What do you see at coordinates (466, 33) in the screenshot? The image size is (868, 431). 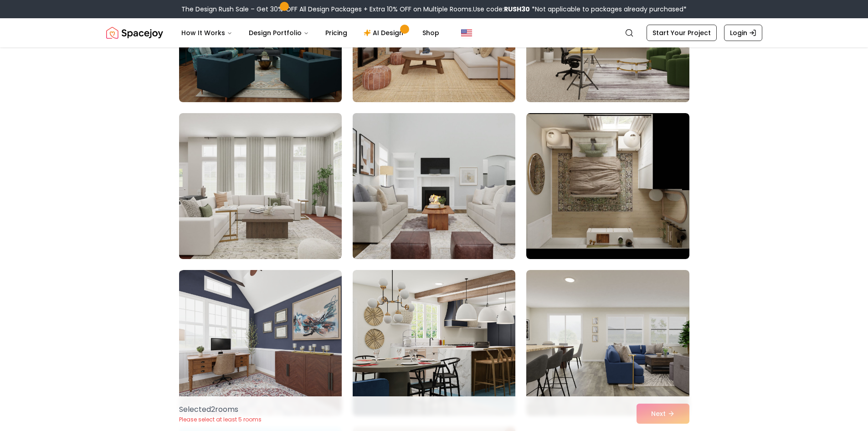 I see `img: United States` at bounding box center [466, 33].